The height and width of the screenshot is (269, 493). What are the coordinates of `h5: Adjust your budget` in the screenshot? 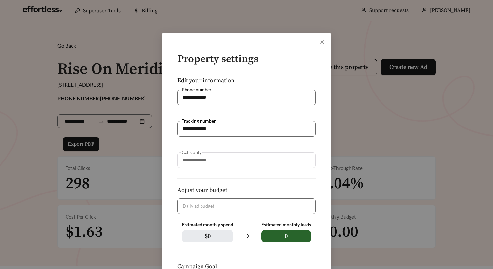 It's located at (247, 190).